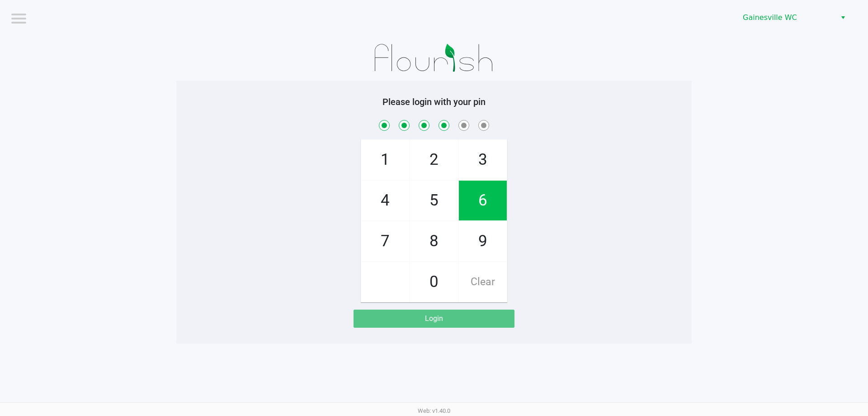 The image size is (868, 416). Describe the element at coordinates (434, 201) in the screenshot. I see `span: 5` at that location.